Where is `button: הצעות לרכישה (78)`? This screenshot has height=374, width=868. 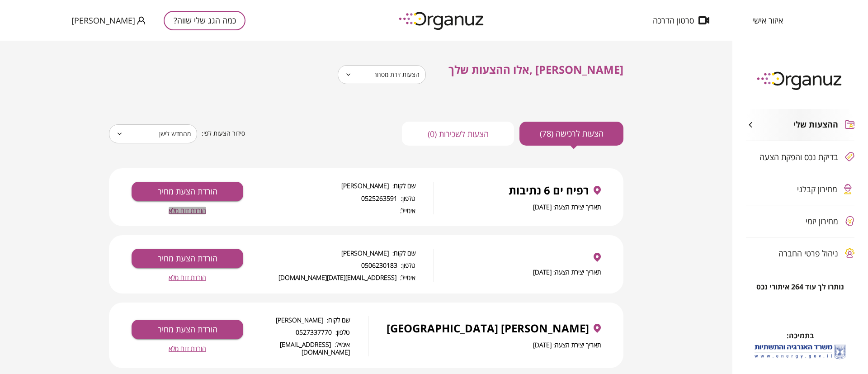
button: הצעות לרכישה (78) is located at coordinates (572, 134).